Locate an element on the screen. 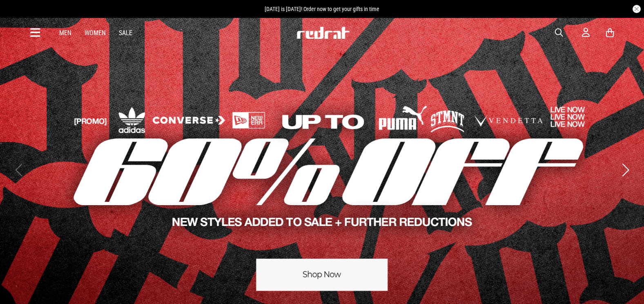 Image resolution: width=644 pixels, height=304 pixels. a: Women is located at coordinates (95, 33).